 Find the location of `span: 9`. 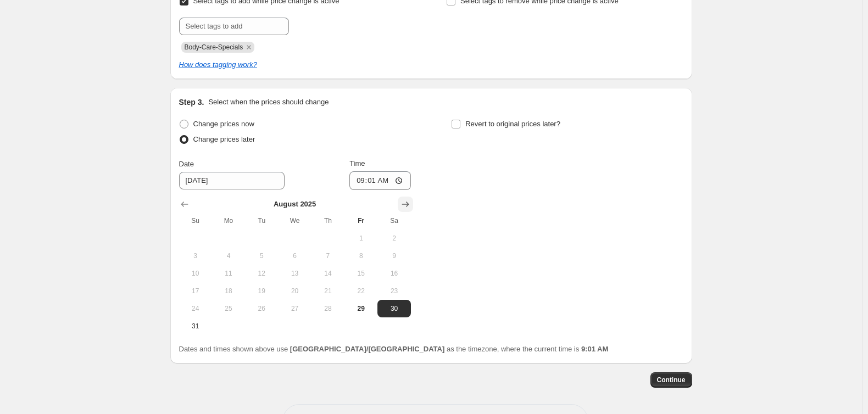

span: 9 is located at coordinates (393, 256).